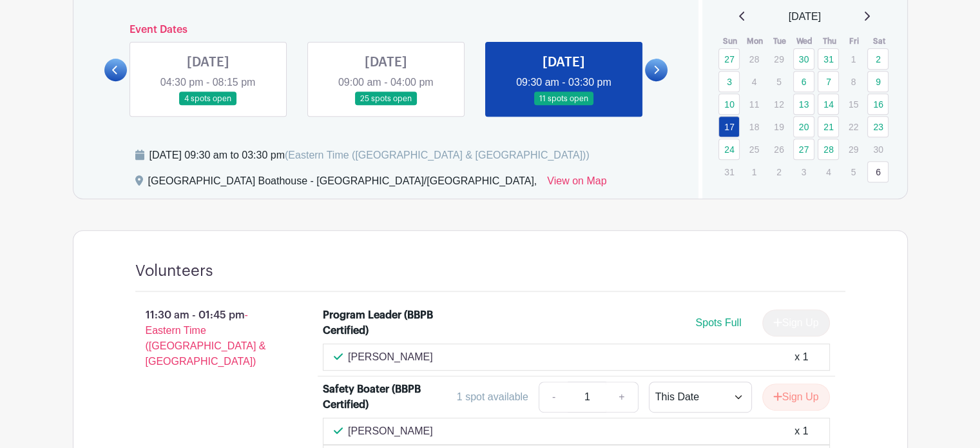 The image size is (980, 448). What do you see at coordinates (803, 104) in the screenshot?
I see `a: 13` at bounding box center [803, 104].